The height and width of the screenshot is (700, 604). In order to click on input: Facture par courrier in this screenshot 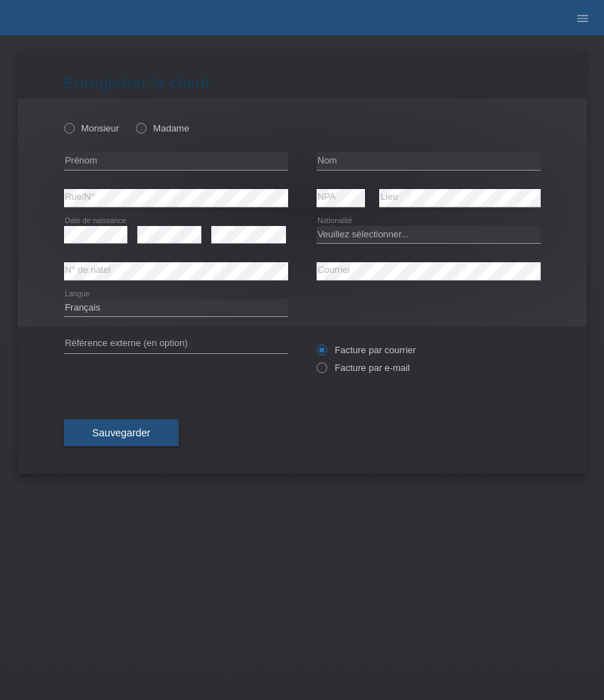, I will do `click(321, 353)`.